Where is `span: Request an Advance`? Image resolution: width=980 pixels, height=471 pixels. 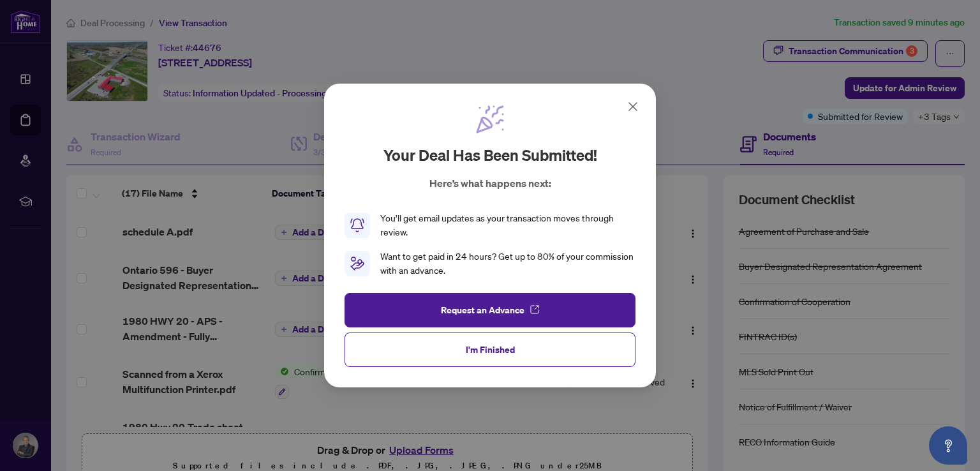
span: Request an Advance is located at coordinates (482, 310).